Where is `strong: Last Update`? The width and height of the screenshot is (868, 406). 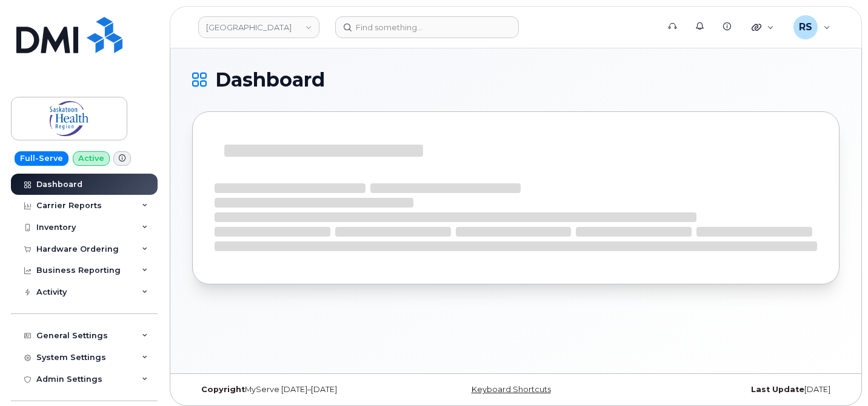
strong: Last Update is located at coordinates (778, 389).